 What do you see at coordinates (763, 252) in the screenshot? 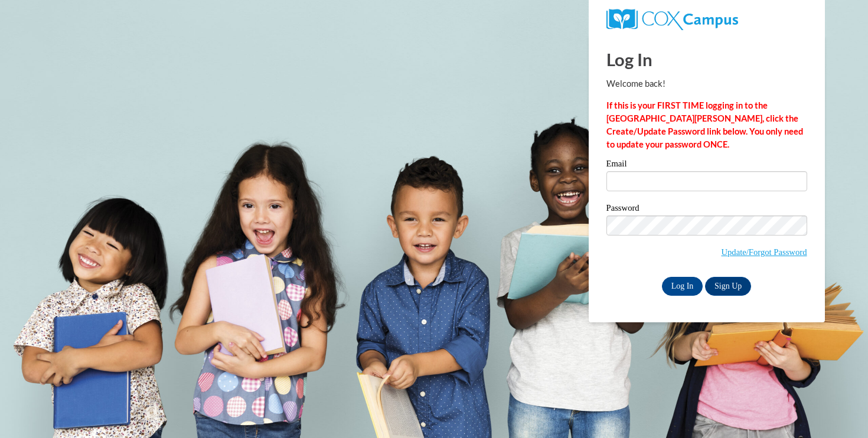
I see `a: Update/Forgot Password` at bounding box center [763, 252].